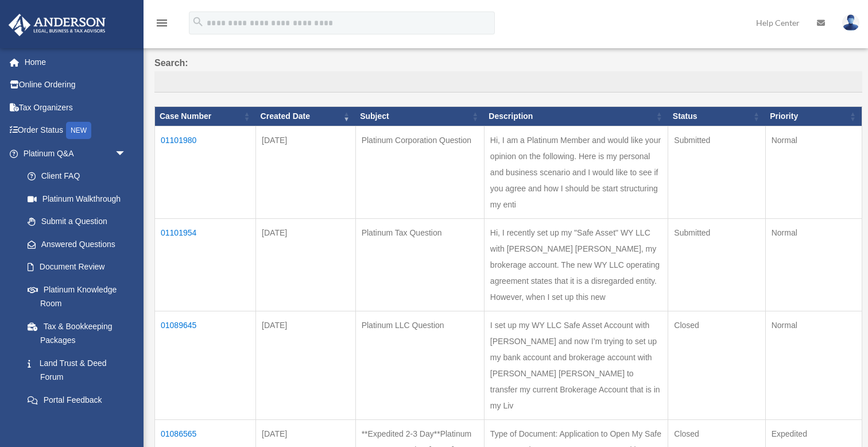  Describe the element at coordinates (73, 153) in the screenshot. I see `a: Platinum Q&Aarrow_drop_down` at that location.